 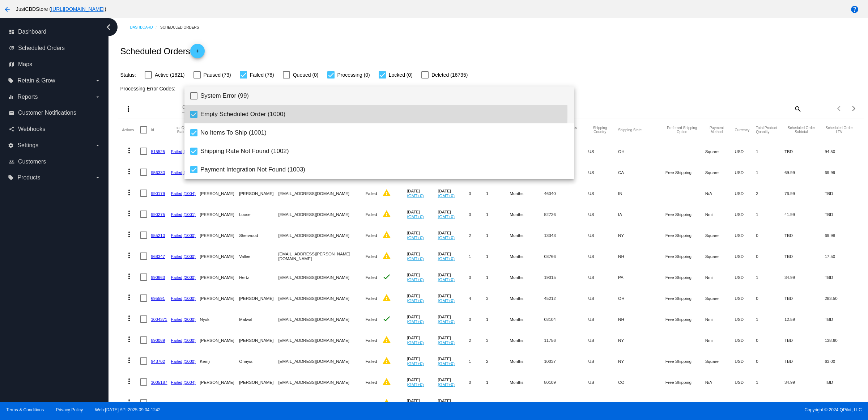 I want to click on span: No Items To Ship (1001), so click(x=384, y=132).